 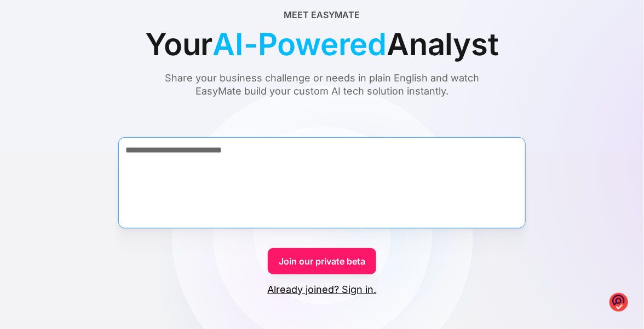 What do you see at coordinates (322, 15) in the screenshot?
I see `div: Meet EasyMate` at bounding box center [322, 15].